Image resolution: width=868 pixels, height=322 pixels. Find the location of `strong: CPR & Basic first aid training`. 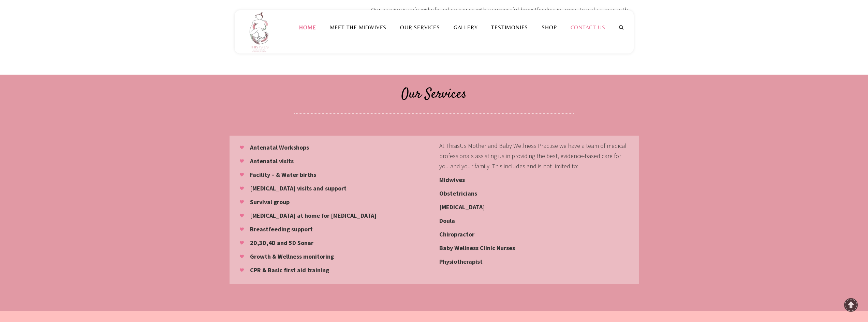

strong: CPR & Basic first aid training is located at coordinates (290, 270).